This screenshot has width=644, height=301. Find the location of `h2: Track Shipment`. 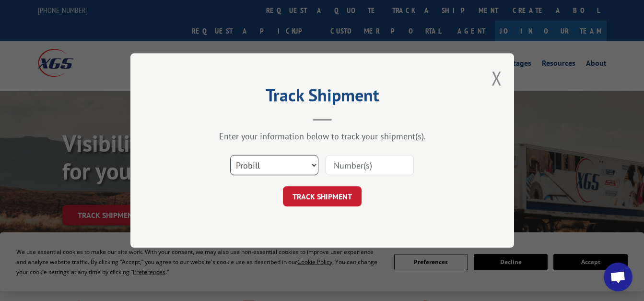

h2: Track Shipment is located at coordinates (322, 97).